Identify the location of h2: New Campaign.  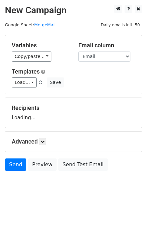
(73, 10).